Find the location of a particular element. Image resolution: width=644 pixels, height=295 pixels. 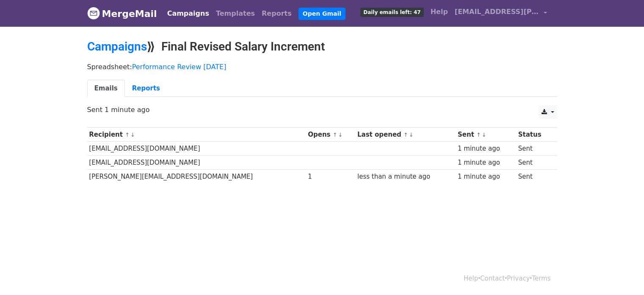

div: 1 is located at coordinates (330, 176).